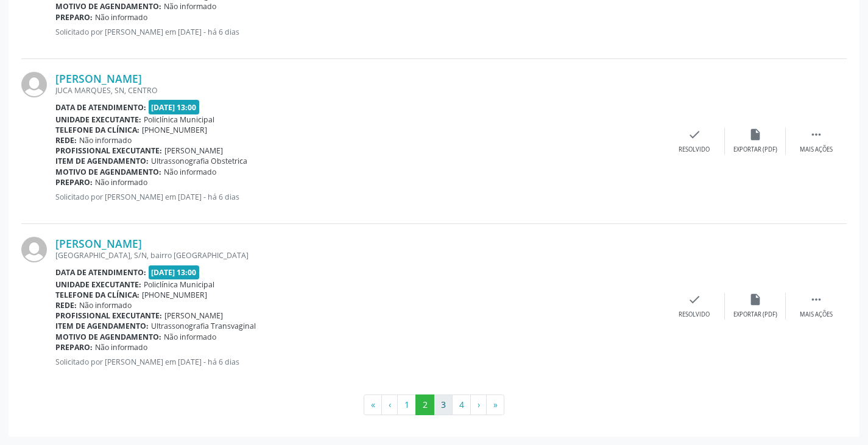 The height and width of the screenshot is (445, 868). What do you see at coordinates (389, 405) in the screenshot?
I see `button: Go to previous page` at bounding box center [389, 405].